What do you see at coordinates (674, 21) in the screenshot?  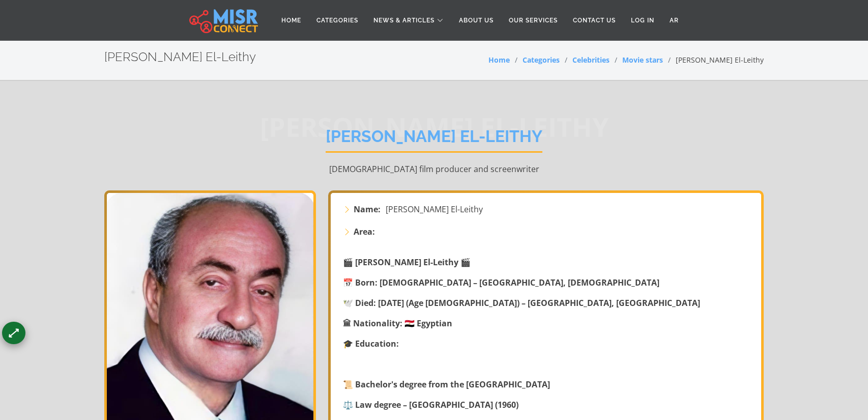 I see `a: AR` at bounding box center [674, 21].